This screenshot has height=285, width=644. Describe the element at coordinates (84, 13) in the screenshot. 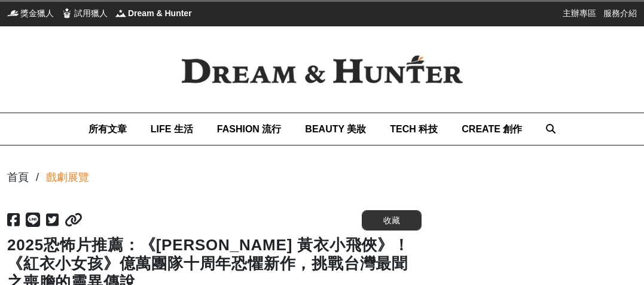

I see `a: 試用獵人試用獵人` at that location.